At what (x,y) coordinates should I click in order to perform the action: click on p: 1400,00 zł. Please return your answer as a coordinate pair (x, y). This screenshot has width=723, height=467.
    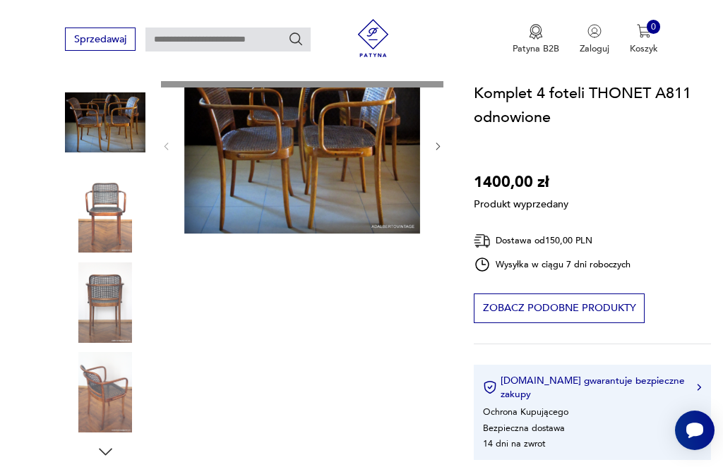
    Looking at the image, I should click on (521, 182).